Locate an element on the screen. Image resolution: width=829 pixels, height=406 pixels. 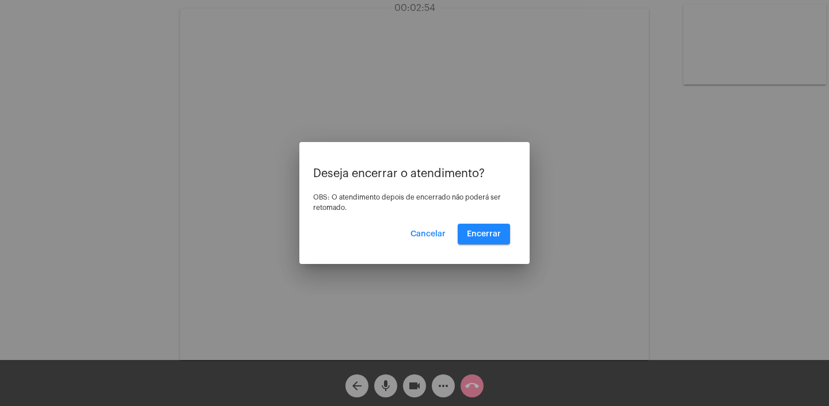
span: OBS: O atendimento depois de encerrado não poderá ser retomado. is located at coordinates (407, 203).